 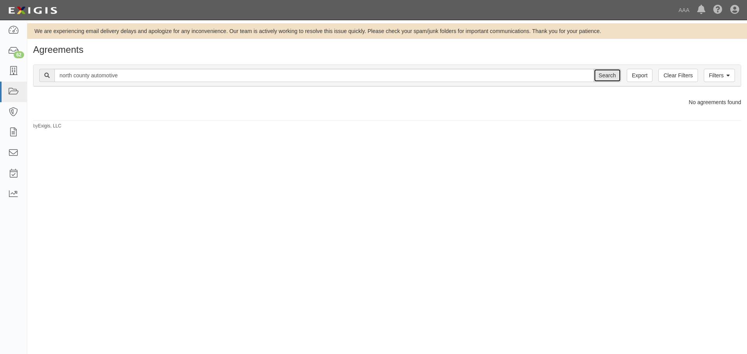 I want to click on a: AAA, so click(x=684, y=10).